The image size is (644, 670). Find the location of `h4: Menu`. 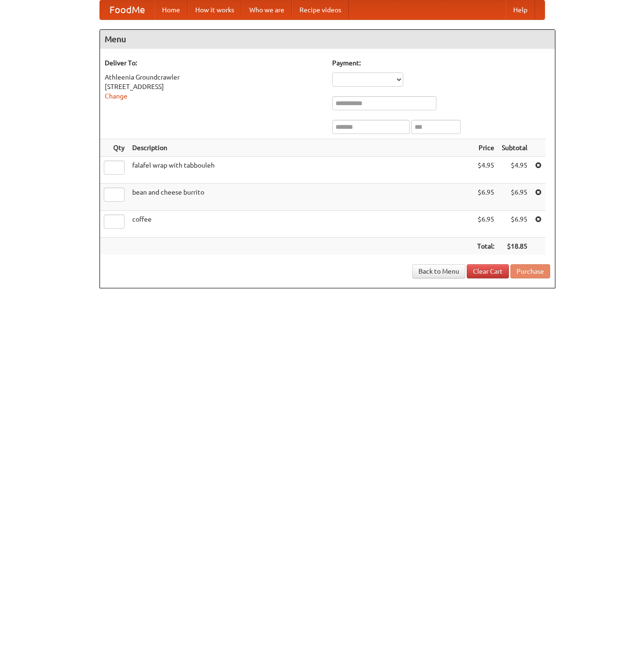

h4: Menu is located at coordinates (327, 39).